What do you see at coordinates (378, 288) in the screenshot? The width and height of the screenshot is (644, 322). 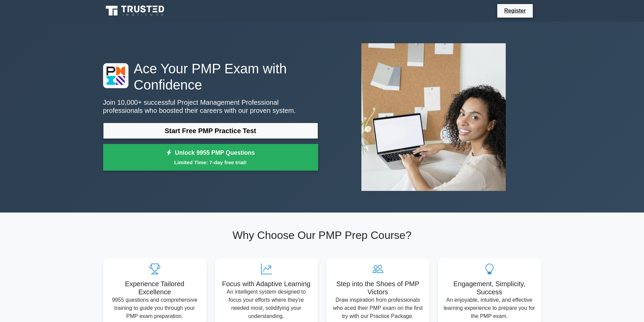 I see `h5: Step into the Shoes of PMP Victors` at bounding box center [378, 288].